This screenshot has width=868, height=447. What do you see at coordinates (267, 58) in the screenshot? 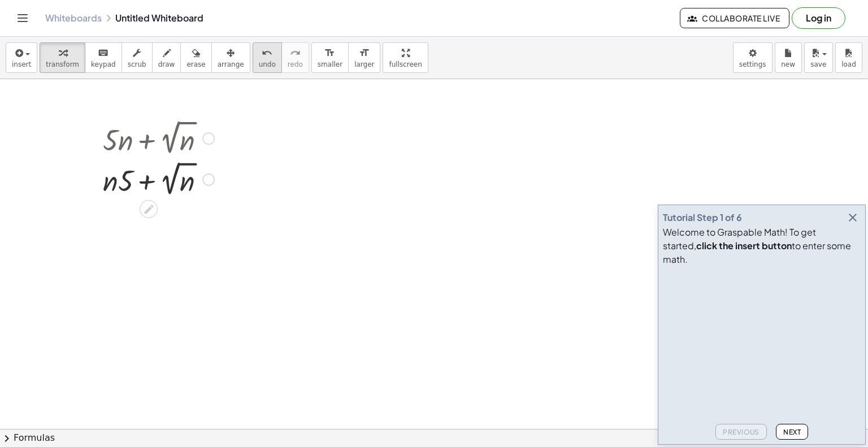
I see `button: undoundo` at bounding box center [267, 58].